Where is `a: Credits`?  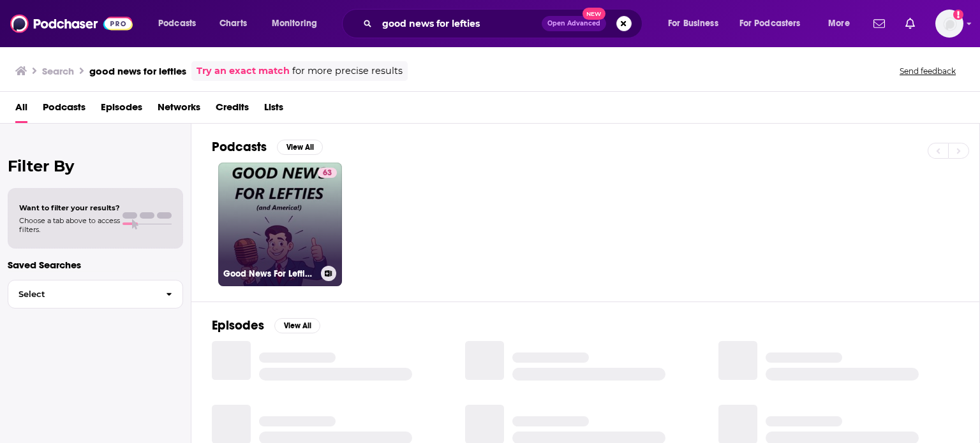
a: Credits is located at coordinates (232, 110).